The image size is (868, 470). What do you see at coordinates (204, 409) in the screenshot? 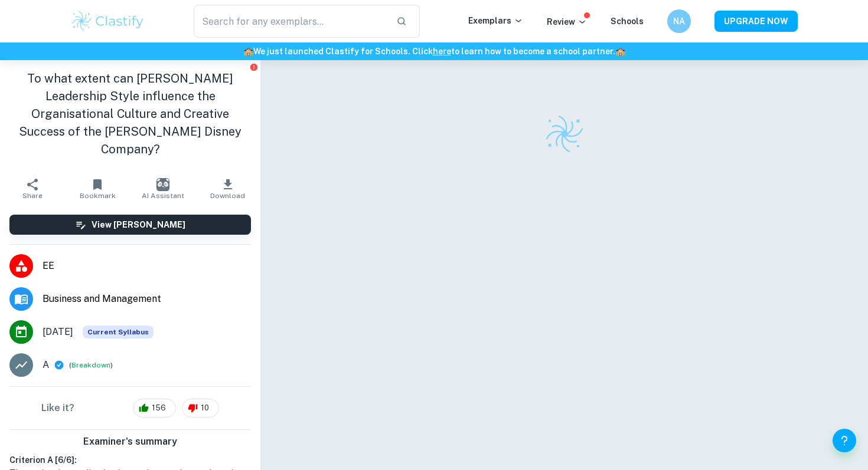
I see `span: 10` at bounding box center [204, 409].